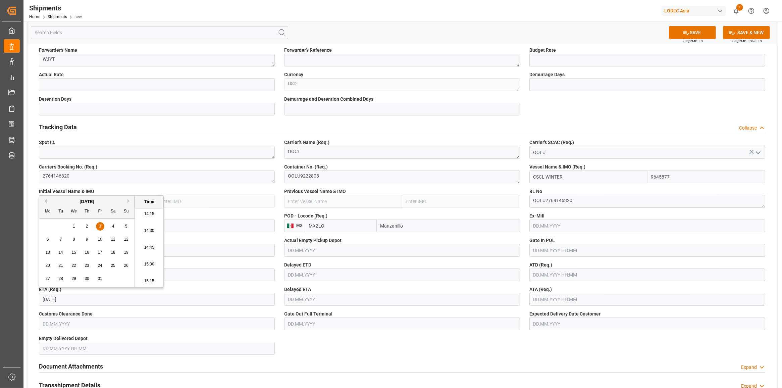 This screenshot has height=388, width=782. Describe the element at coordinates (87, 211) in the screenshot. I see `div: Th` at that location.